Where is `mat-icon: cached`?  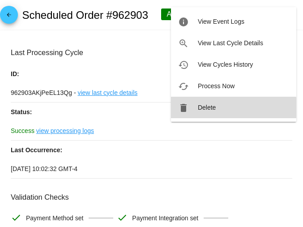 mat-icon: cached is located at coordinates (183, 86).